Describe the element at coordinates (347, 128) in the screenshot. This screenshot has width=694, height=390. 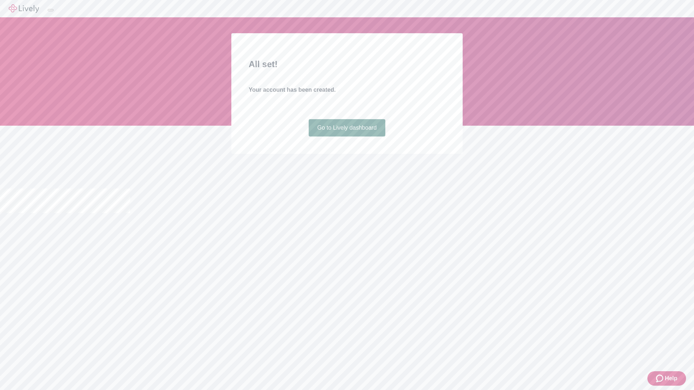
I see `a: Go to Lively dashboard` at that location.